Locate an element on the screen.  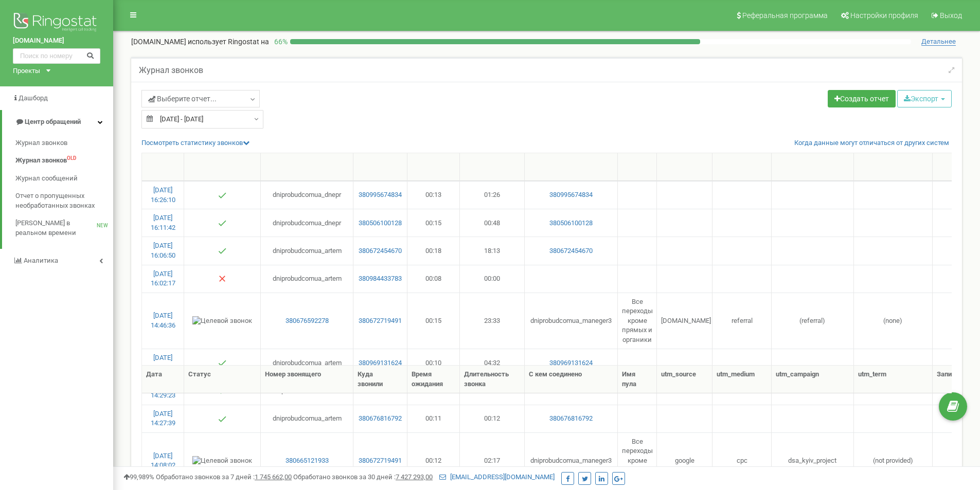
td: 23:33 is located at coordinates (492, 321).